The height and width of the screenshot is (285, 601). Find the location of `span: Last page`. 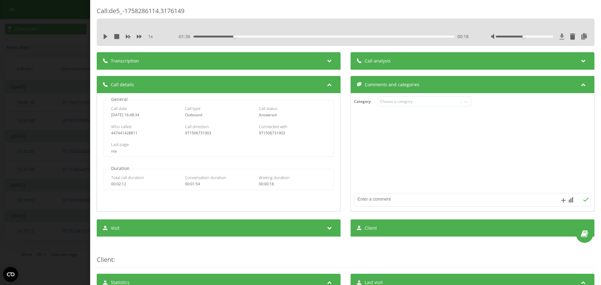

span: Last page is located at coordinates (120, 145).